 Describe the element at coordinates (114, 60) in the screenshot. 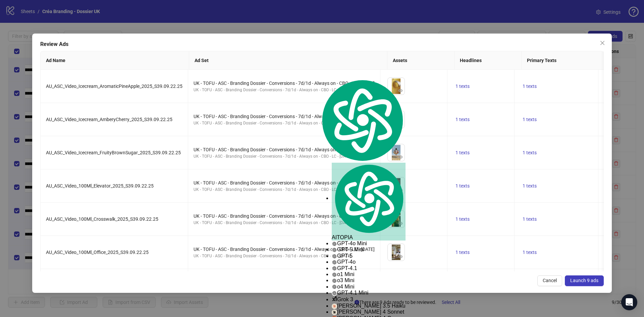

I see `th: Ad Name` at that location.